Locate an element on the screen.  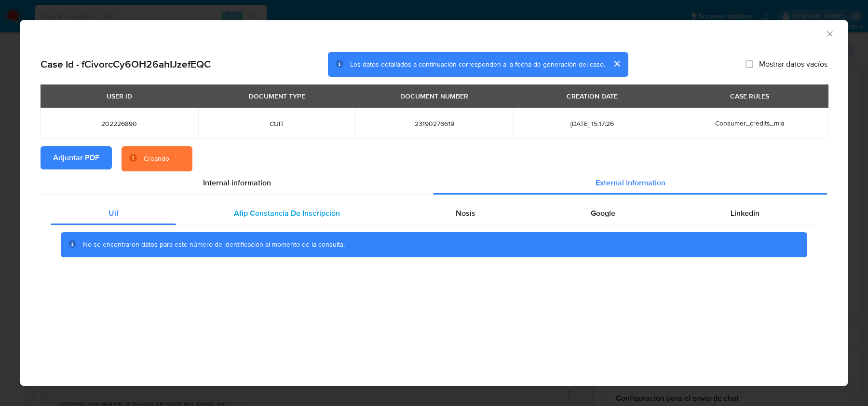
span: Mostrar datos vacíos is located at coordinates (793, 65).